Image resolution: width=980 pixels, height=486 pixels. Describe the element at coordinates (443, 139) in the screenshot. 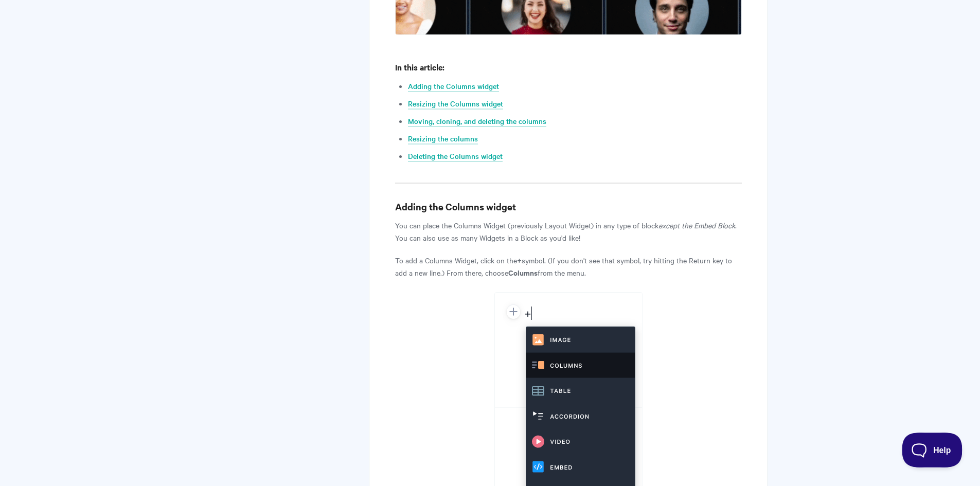

I see `a: Resizing the columns` at that location.